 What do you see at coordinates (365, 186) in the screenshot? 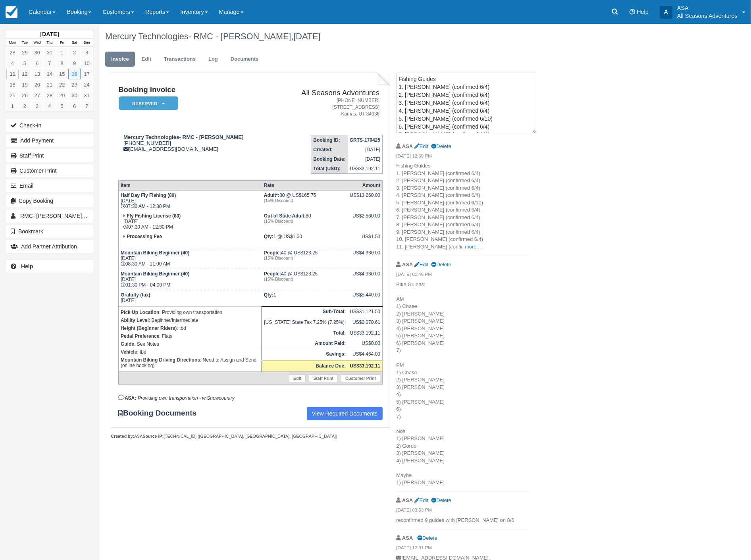
I see `th: Amount` at bounding box center [365, 186].